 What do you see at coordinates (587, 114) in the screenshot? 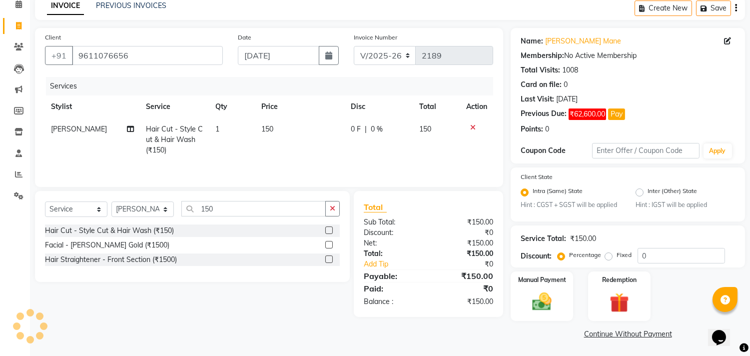
I see `span: ₹62,600.00` at bounding box center [587, 114].